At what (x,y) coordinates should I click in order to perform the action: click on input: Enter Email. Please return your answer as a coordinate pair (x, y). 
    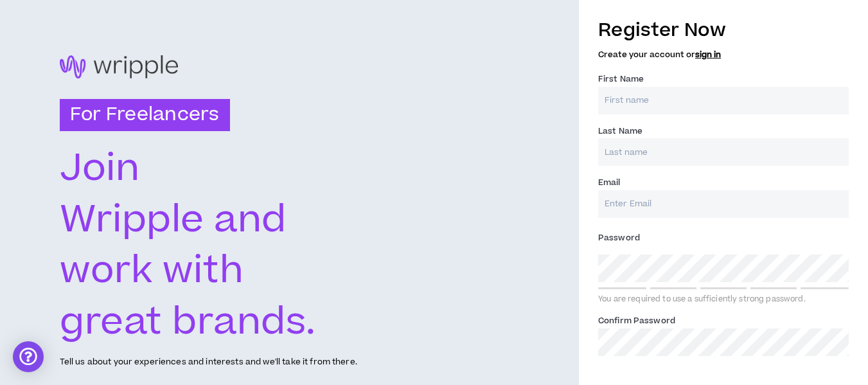
    Looking at the image, I should click on (723, 204).